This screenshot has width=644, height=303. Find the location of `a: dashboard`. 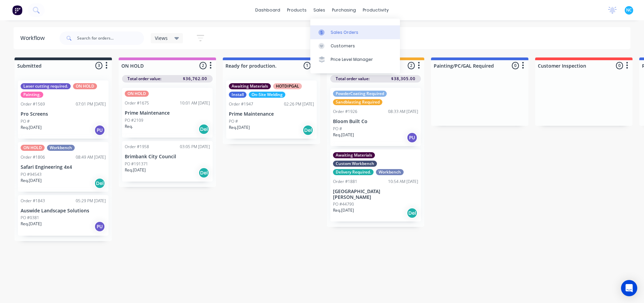

a: dashboard is located at coordinates (268, 10).